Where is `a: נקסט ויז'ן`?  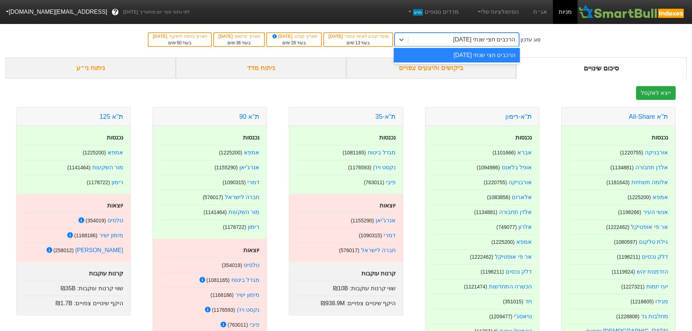
a: נקסט ויז'ן is located at coordinates (248, 309).